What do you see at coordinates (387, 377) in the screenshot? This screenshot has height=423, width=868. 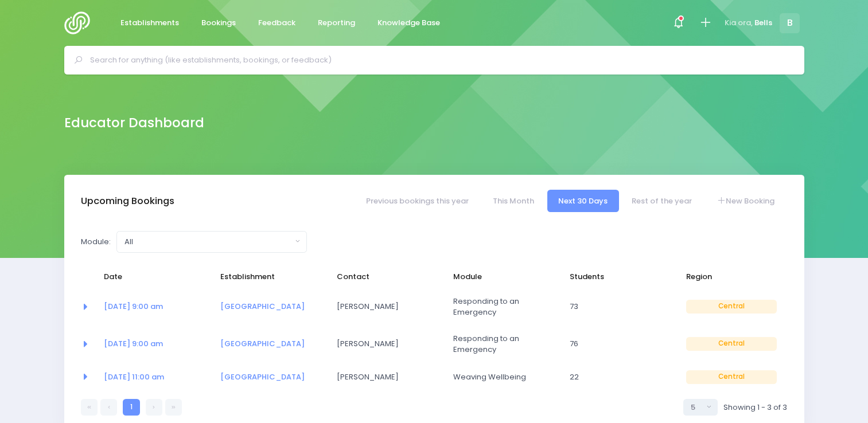 I see `td: Semonne Hogg` at bounding box center [387, 377].